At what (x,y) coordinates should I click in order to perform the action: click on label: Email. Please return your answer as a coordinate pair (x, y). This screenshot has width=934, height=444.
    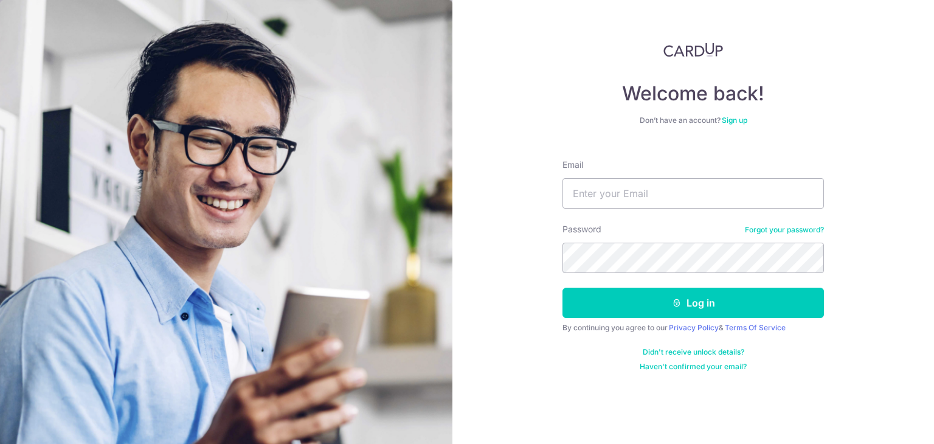
    Looking at the image, I should click on (573, 165).